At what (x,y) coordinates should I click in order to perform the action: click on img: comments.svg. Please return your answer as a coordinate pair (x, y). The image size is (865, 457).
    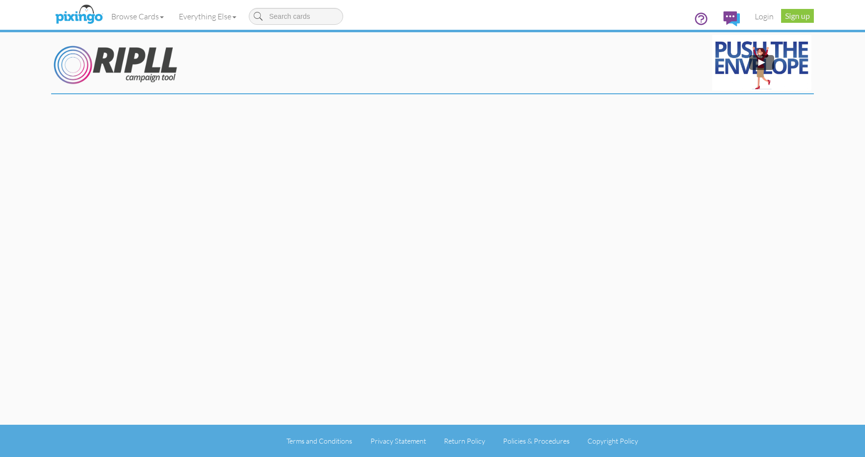
    Looking at the image, I should click on (731, 19).